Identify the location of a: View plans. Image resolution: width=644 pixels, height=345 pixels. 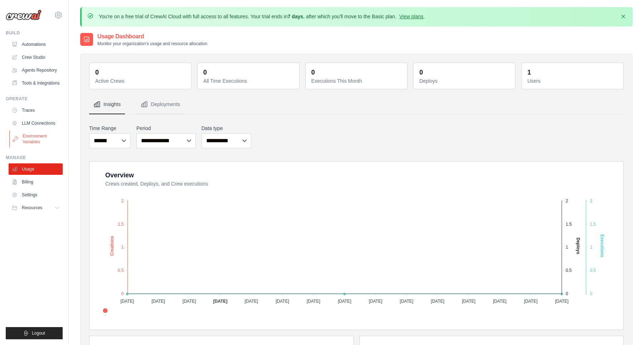
(411, 16).